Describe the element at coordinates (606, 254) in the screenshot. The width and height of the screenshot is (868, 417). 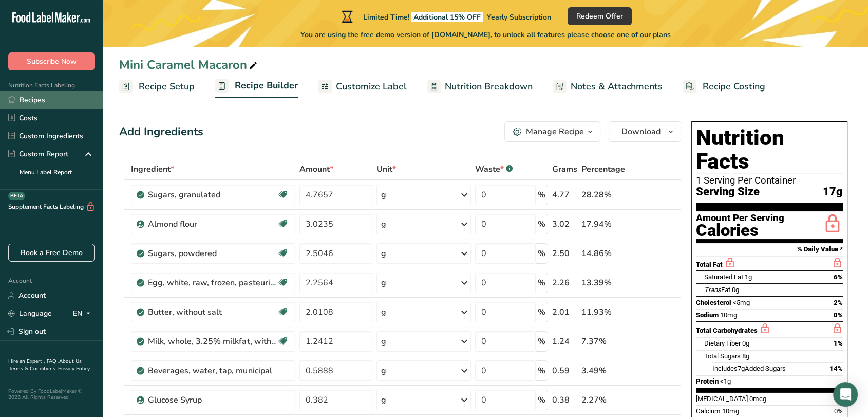
I see `div: 14.86%` at that location.